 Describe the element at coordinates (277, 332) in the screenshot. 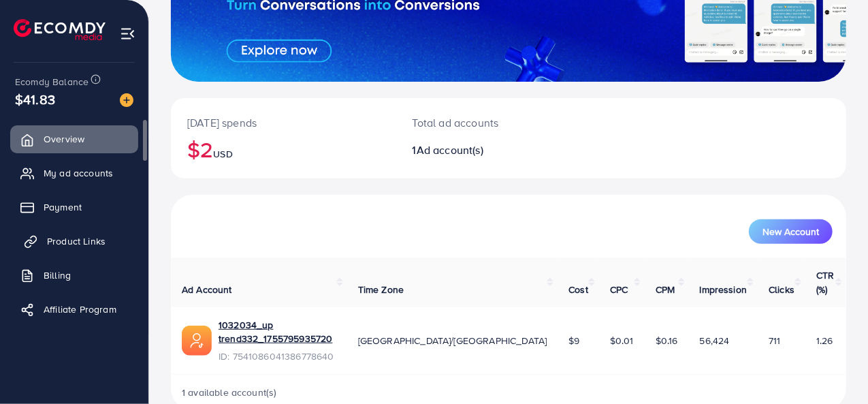

I see `a: 1032034_up trend332_1755795935720` at that location.